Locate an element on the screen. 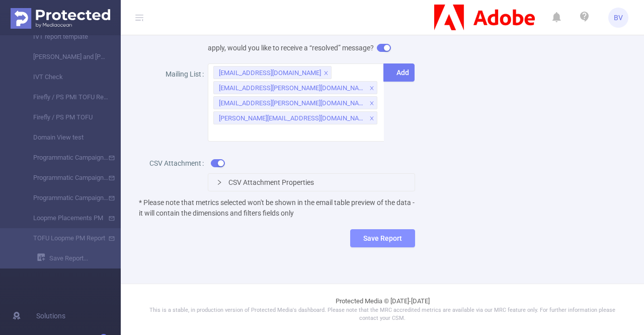  a: Programmatic Campaigns Monthly IVT is located at coordinates (64, 158).